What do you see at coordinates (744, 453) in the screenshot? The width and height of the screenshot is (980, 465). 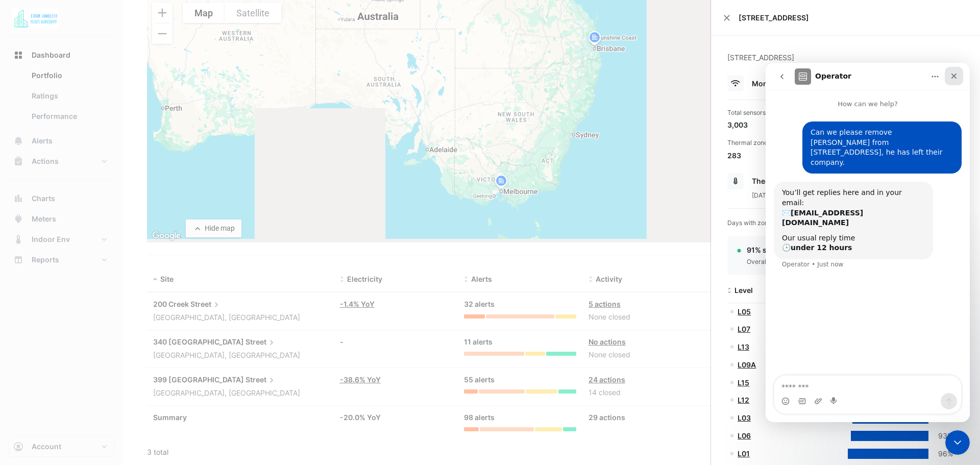 I see `a: L01` at bounding box center [744, 453].